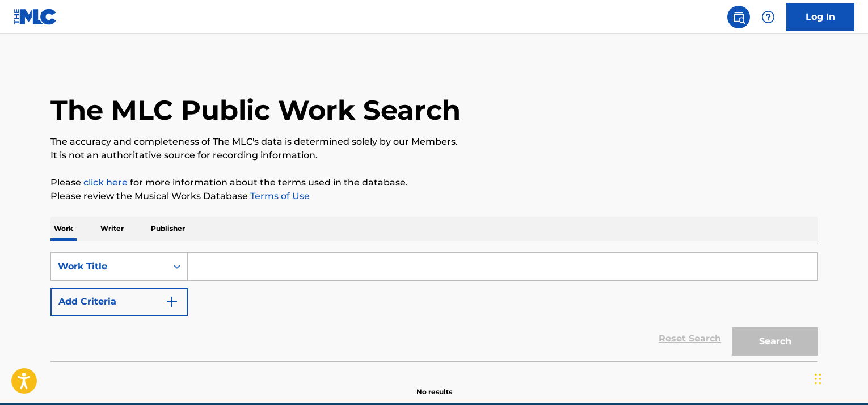 This screenshot has height=405, width=868. What do you see at coordinates (434, 307) in the screenshot?
I see `form: Search Form` at bounding box center [434, 307].